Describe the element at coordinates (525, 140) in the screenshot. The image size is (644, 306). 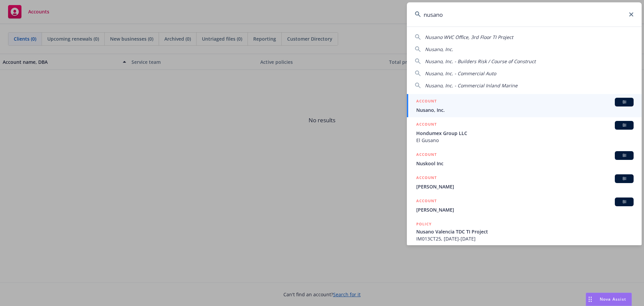
I see `span: El Gusano` at that location.